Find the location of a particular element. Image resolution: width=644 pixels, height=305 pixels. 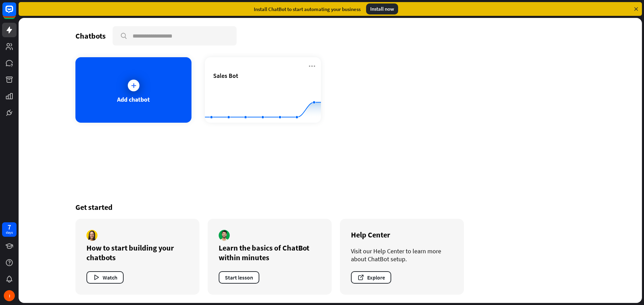

div: days is located at coordinates (9, 232).